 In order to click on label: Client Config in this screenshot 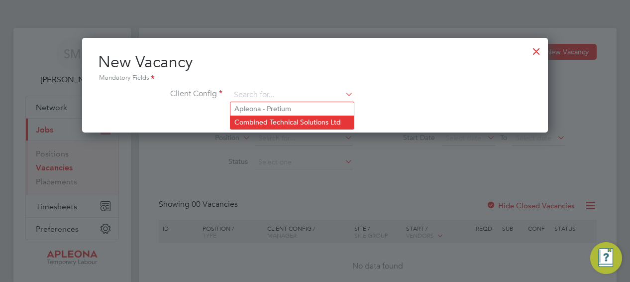, I will do `click(160, 94)`.